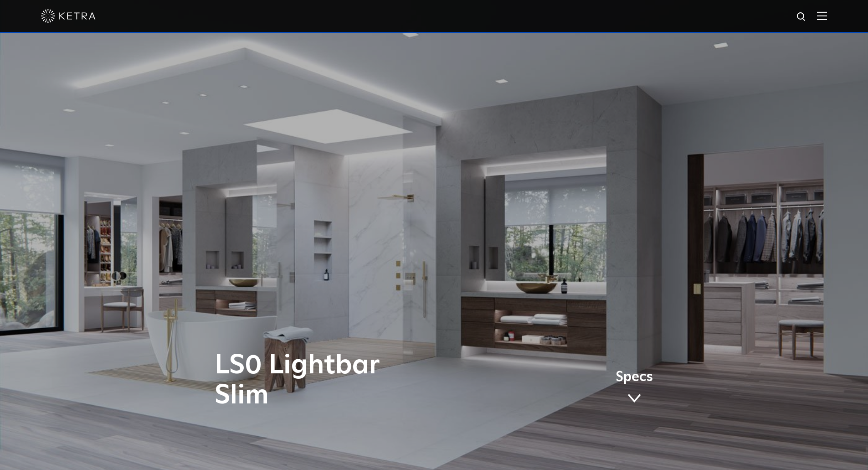 The width and height of the screenshot is (868, 470). What do you see at coordinates (68, 16) in the screenshot?
I see `img: ketra-logo-2019-white` at bounding box center [68, 16].